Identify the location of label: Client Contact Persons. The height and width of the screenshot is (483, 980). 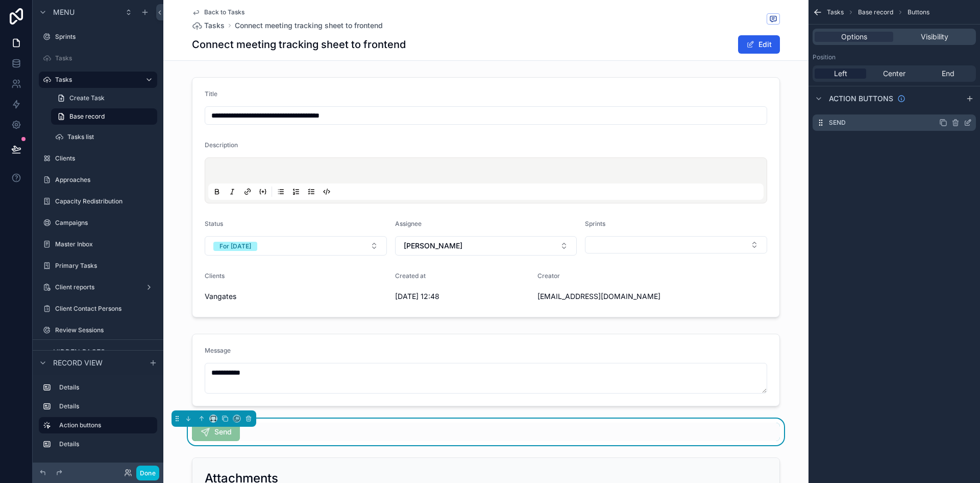
(105, 309).